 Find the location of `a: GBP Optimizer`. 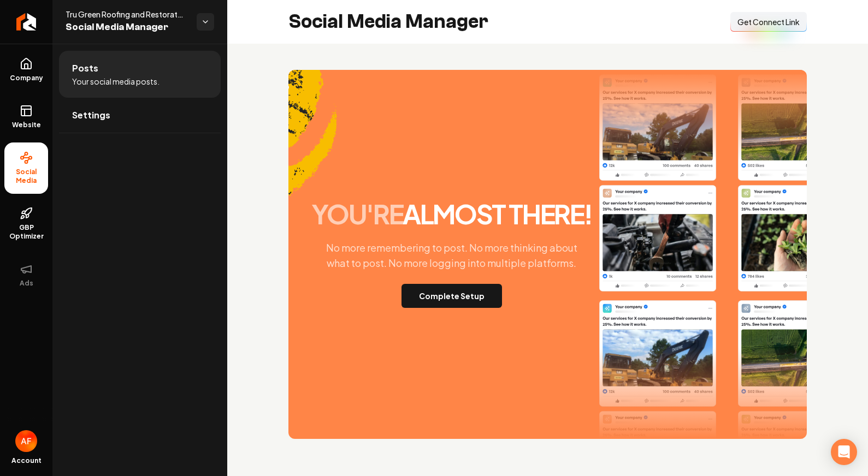

a: GBP Optimizer is located at coordinates (26, 224).